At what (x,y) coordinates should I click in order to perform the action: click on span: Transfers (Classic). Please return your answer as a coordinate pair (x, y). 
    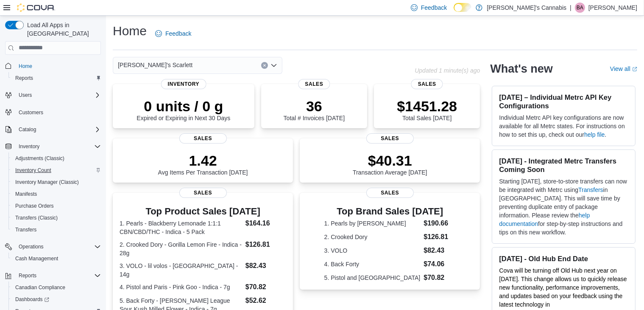
    Looking at the image, I should click on (37, 218).